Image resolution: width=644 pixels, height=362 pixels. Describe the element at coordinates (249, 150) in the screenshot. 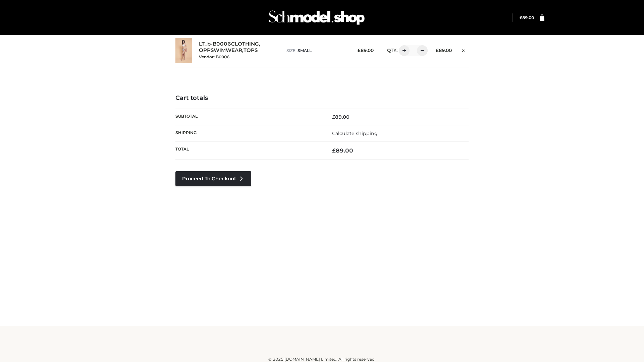

I see `th: Total` at that location.